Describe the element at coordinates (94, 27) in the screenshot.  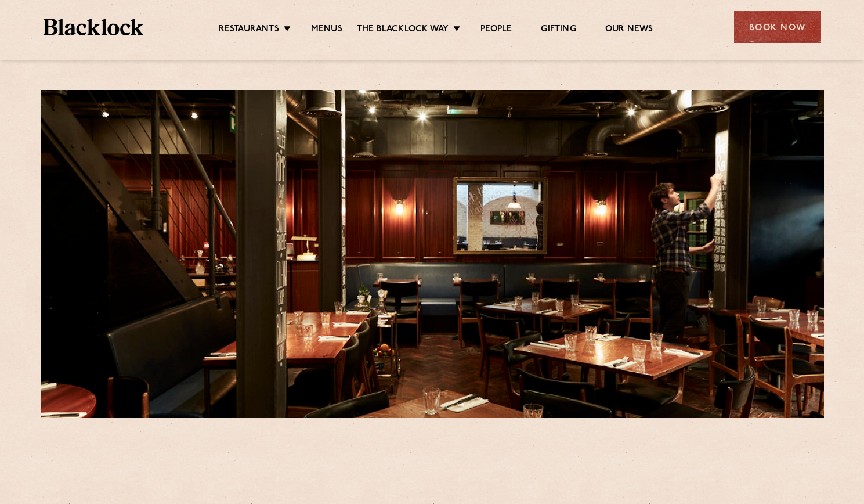
I see `img: BL_Textured_Logo-footer-cropped.svg` at that location.